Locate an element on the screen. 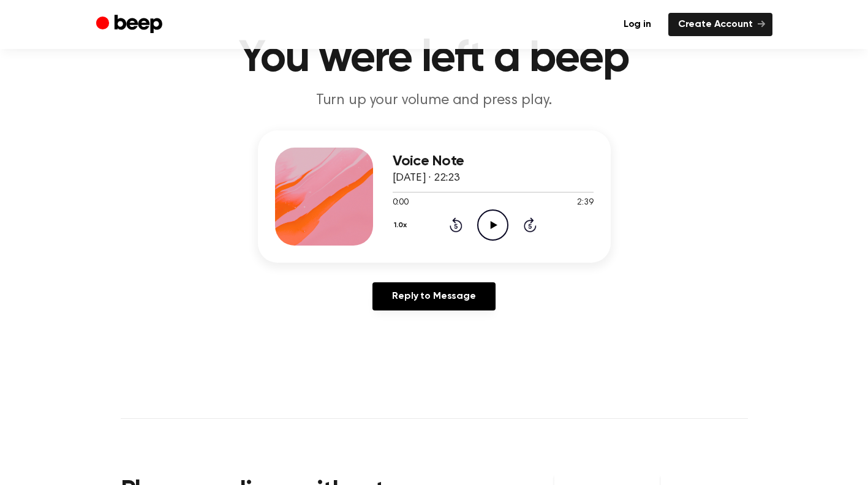 This screenshot has width=868, height=485. span: 0:00 is located at coordinates (400, 203).